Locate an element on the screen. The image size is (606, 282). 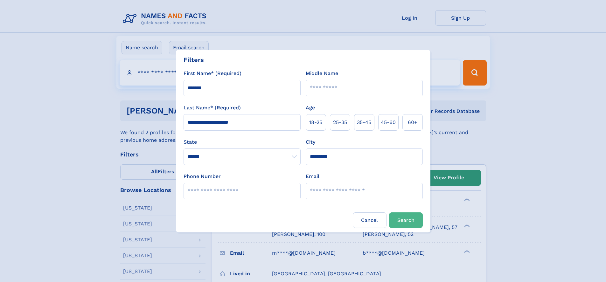
div: Filters is located at coordinates (194, 60).